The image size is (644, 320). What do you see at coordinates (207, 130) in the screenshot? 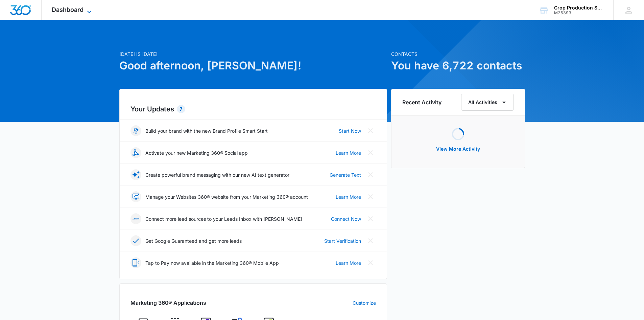
I see `p: Build your brand with the new Brand Profile Smart Start` at bounding box center [207, 130].